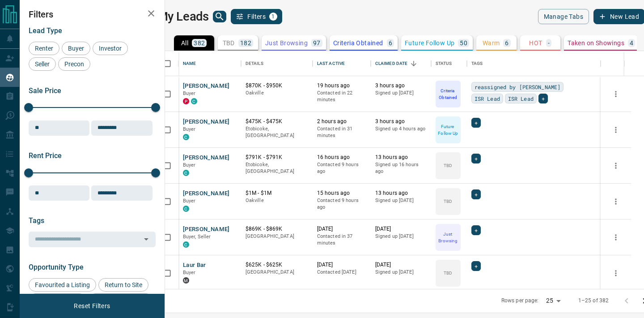 Image resolution: width=644 pixels, height=318 pixels. I want to click on span: Precon, so click(74, 64).